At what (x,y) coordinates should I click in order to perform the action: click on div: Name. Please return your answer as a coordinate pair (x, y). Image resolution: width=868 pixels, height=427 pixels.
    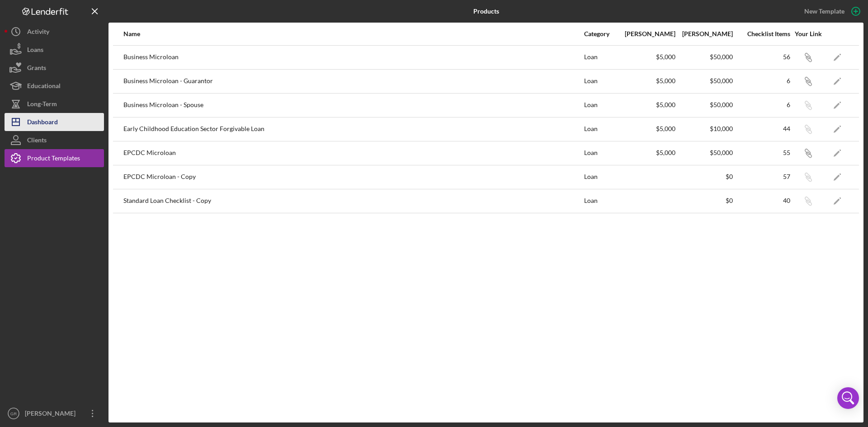
    Looking at the image, I should click on (353, 34).